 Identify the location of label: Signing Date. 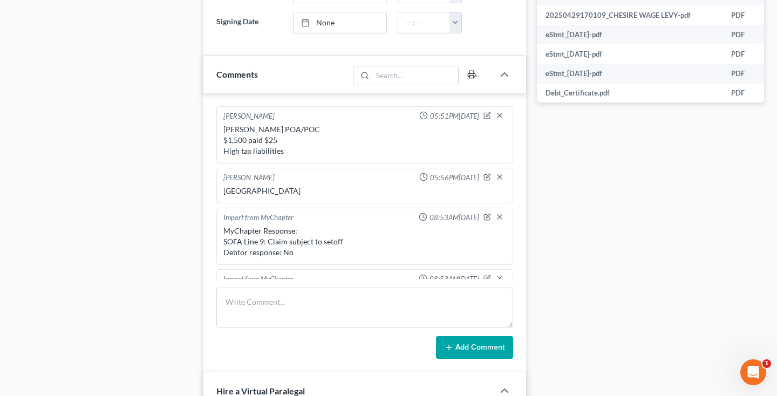
(249, 23).